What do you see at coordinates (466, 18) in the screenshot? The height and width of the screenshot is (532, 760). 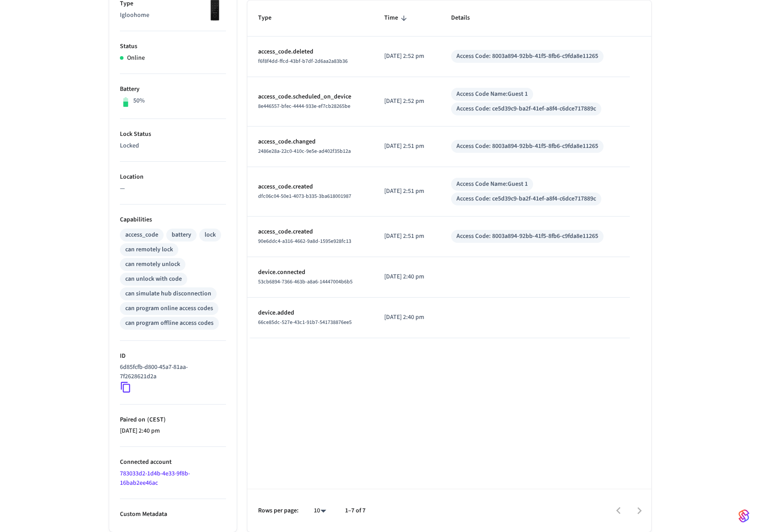 I see `span: Details` at bounding box center [466, 18].